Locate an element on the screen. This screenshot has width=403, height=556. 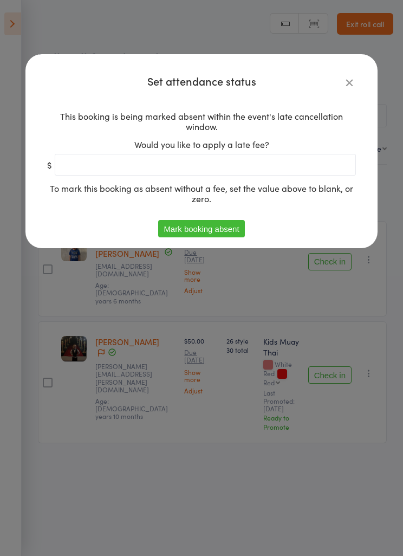
button: Mark booking absent is located at coordinates (201, 229).